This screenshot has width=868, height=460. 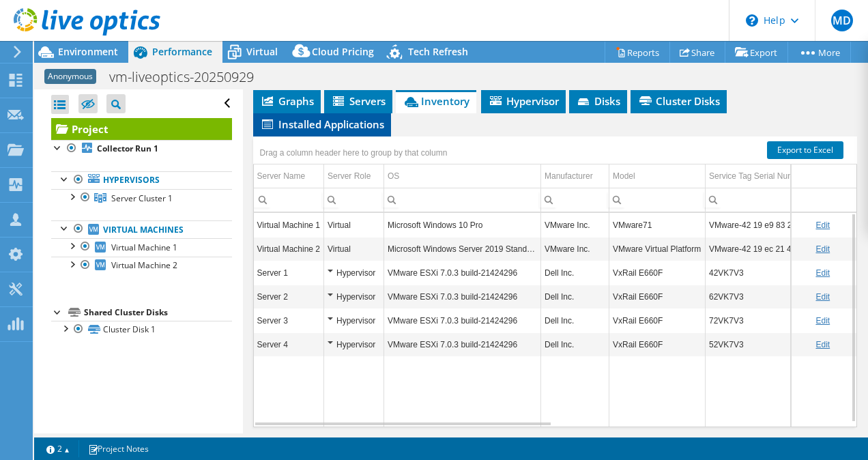 I want to click on td: Manufacturer Column, so click(x=576, y=176).